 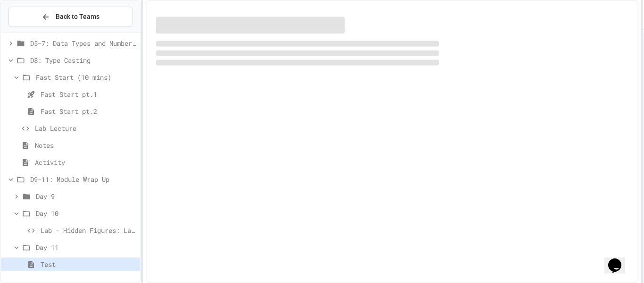 I want to click on span: Fast Start pt.1, so click(x=88, y=94).